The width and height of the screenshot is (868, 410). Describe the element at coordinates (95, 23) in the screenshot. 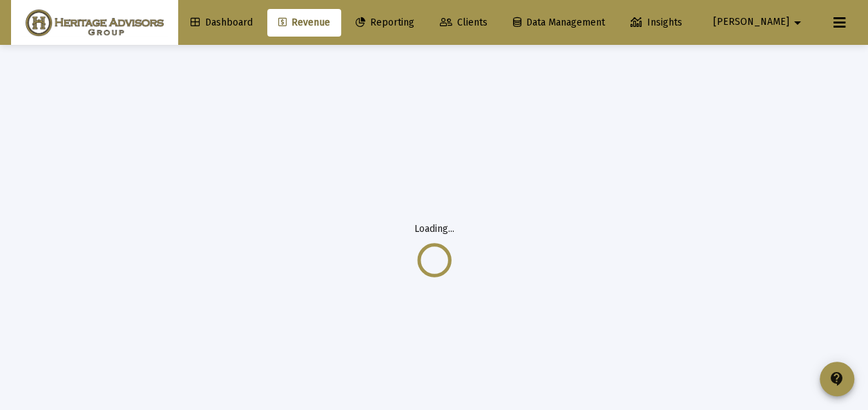

I see `img: Dashboard` at that location.